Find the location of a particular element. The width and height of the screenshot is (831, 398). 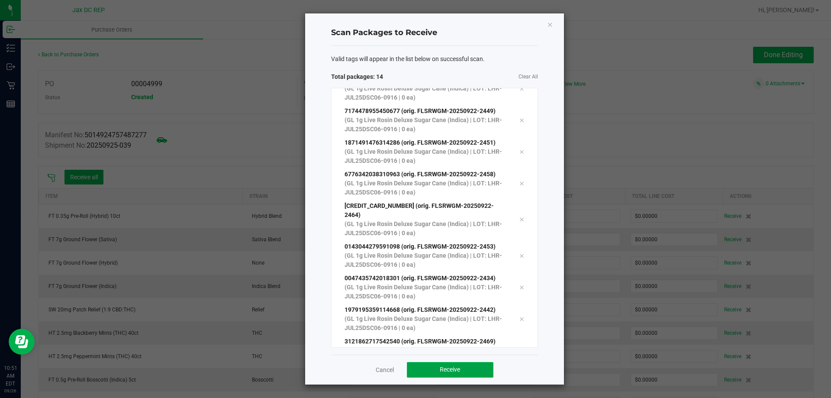

span: 6776342038310963 (orig. FLSRWGM-20250922-2458) is located at coordinates (420, 174).